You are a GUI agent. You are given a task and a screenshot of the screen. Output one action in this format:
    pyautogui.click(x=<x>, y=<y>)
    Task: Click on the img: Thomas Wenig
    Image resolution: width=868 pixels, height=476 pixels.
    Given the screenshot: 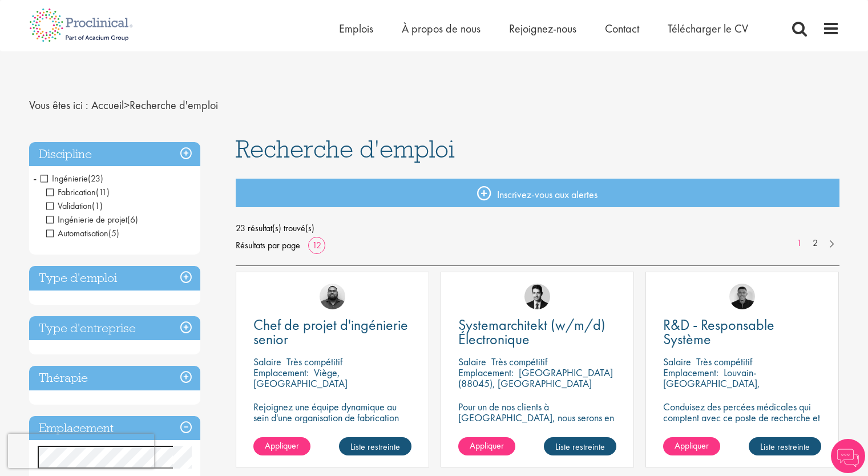 What is the action you would take?
    pyautogui.click(x=536, y=296)
    